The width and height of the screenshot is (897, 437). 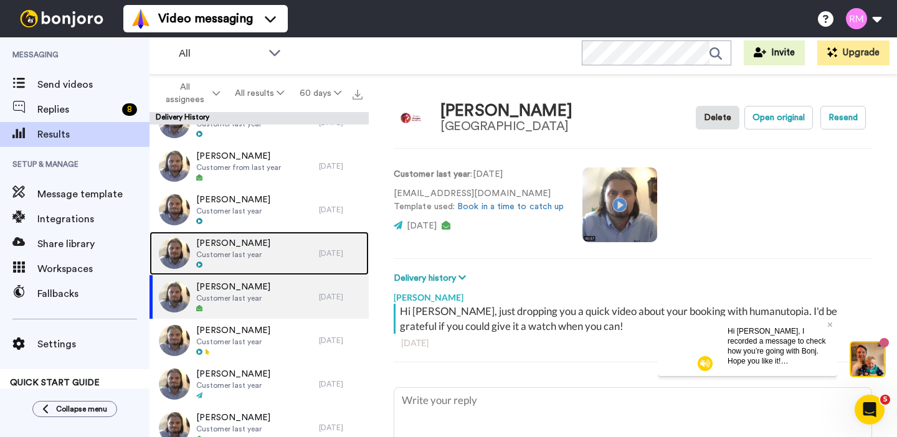 What do you see at coordinates (410, 118) in the screenshot?
I see `img: Image of Sam Behan` at bounding box center [410, 118].